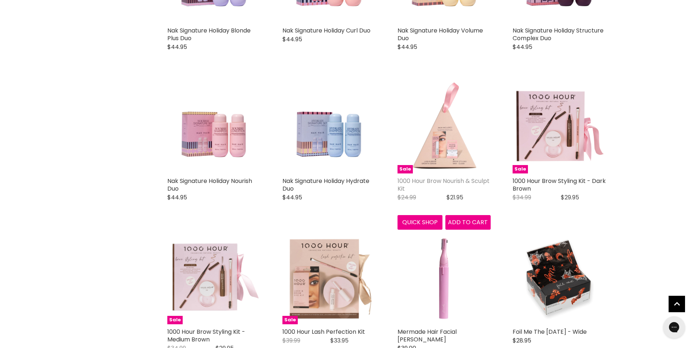  What do you see at coordinates (420, 222) in the screenshot?
I see `button: Quick shop` at bounding box center [420, 222].